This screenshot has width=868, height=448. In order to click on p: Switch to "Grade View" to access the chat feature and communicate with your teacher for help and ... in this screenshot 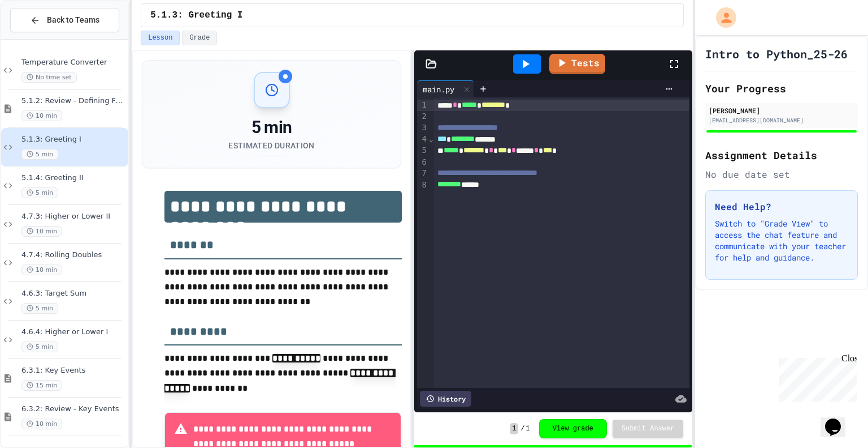, I will do `click(782, 241)`.